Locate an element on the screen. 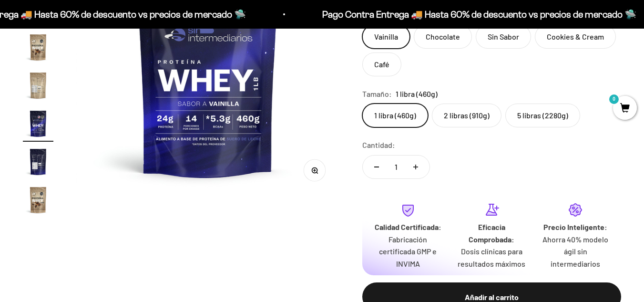  button: Ir al artículo 20 is located at coordinates (38, 202).